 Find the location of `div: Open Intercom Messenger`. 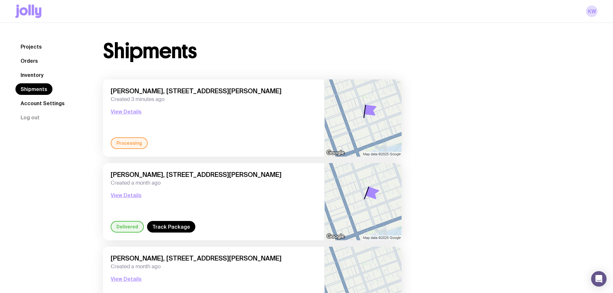

div: Open Intercom Messenger is located at coordinates (599, 279).